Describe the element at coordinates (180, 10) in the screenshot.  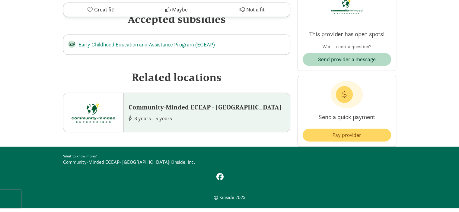
I see `span: Maybe` at that location.